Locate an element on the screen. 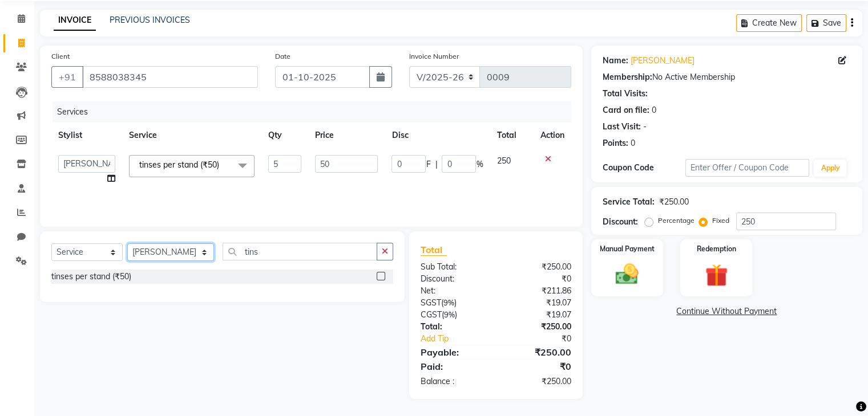 The image size is (868, 416). label: Percentage is located at coordinates (676, 221).